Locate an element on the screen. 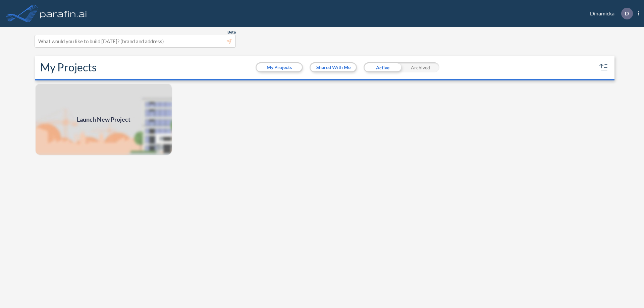 The image size is (644, 308). button: My Projects is located at coordinates (279, 67).